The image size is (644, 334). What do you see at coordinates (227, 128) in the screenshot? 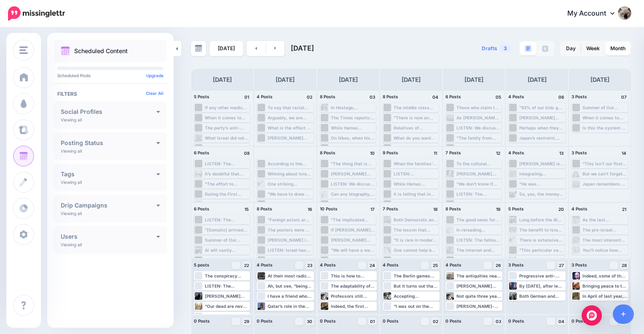
I see `div: The party’s anti-Israel turn will speed up, mostly because we won’t have to sit through [PERSON_N...` at bounding box center [227, 128].